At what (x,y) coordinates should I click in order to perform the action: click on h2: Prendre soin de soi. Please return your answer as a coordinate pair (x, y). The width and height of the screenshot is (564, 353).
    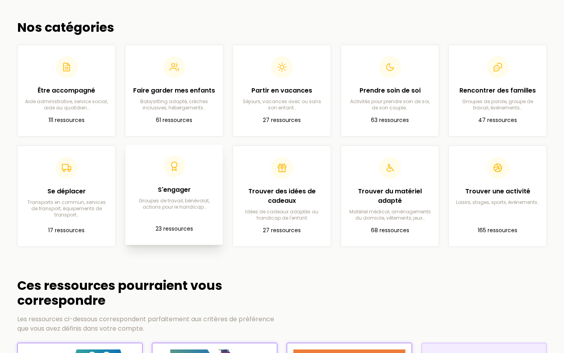
    Looking at the image, I should click on (390, 91).